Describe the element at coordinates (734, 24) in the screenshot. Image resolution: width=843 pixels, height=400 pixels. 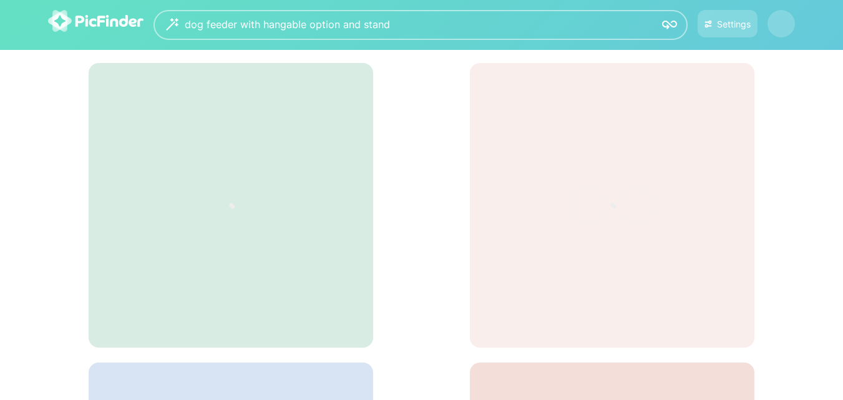
I see `div: Settings` at that location.